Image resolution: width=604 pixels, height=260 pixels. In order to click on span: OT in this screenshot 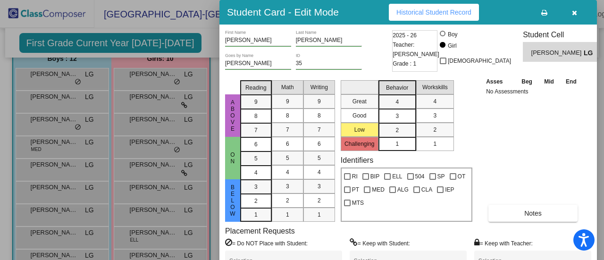, I will do `click(461, 176)`.